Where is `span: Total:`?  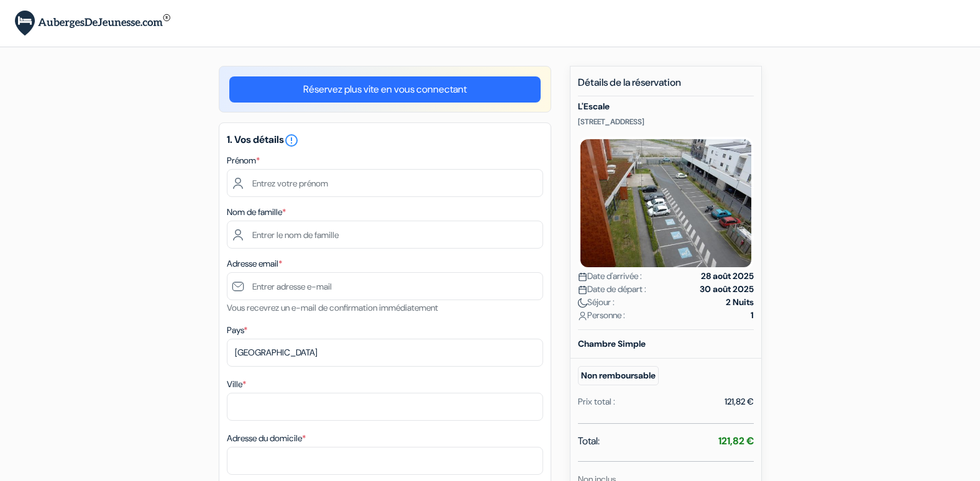 span: Total: is located at coordinates (588, 441).